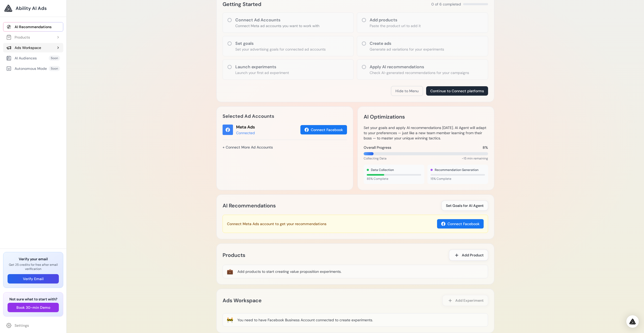 The image size is (644, 333). What do you see at coordinates (382, 170) in the screenshot?
I see `span: Data Collection` at bounding box center [382, 170].